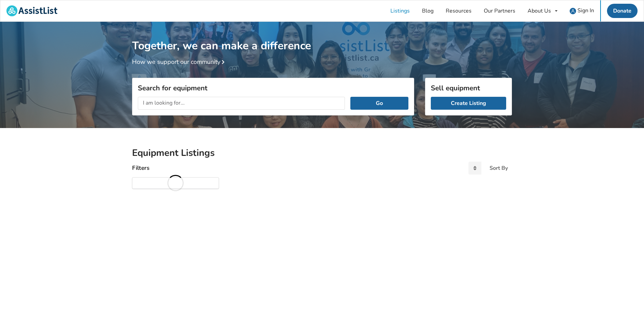 This screenshot has height=324, width=644. Describe the element at coordinates (459, 11) in the screenshot. I see `a: Resources` at that location.